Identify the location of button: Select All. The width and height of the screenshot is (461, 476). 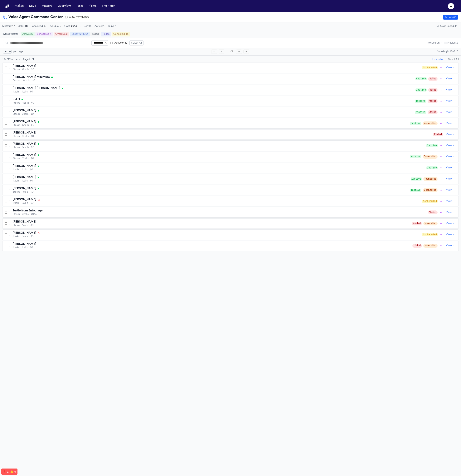
(453, 60).